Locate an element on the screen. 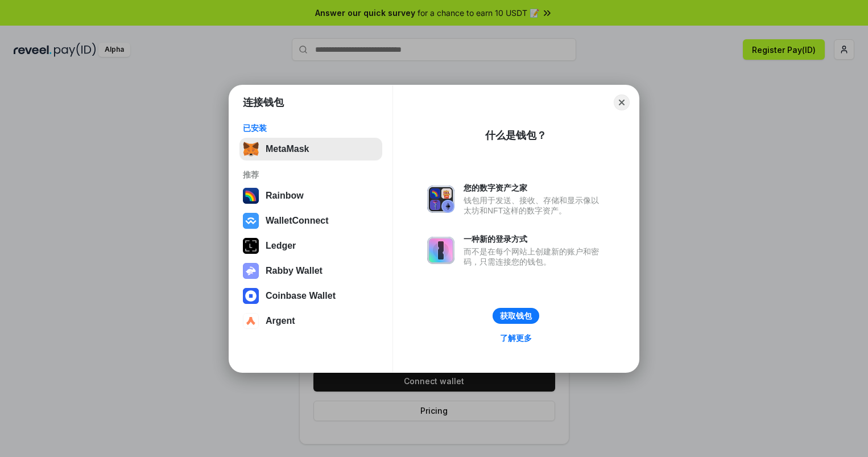 The height and width of the screenshot is (457, 868). img: svg+xml,%3Csvg%20xmlns%3D%22http%3A%2F%2Fwww.w3.org%2F2000%2Fsvg%22%20width%3D%2228%22%20height%3... is located at coordinates (251, 246).